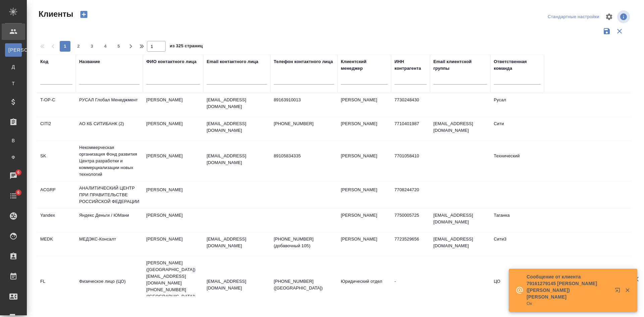  What do you see at coordinates (411, 195) in the screenshot?
I see `td: 7708244720` at bounding box center [411, 195].